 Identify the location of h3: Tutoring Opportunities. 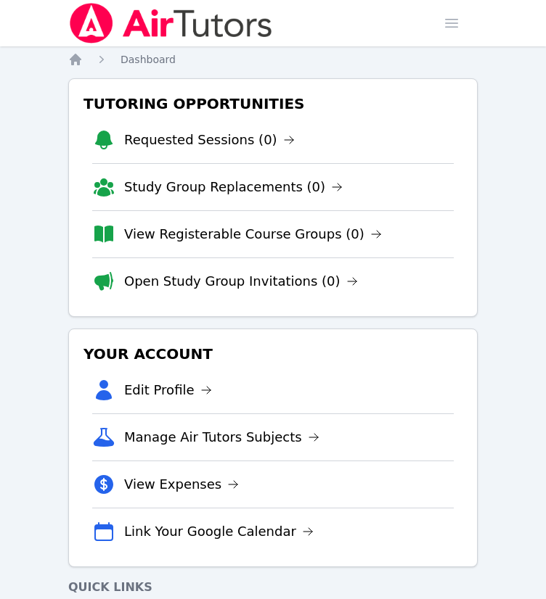
(273, 104).